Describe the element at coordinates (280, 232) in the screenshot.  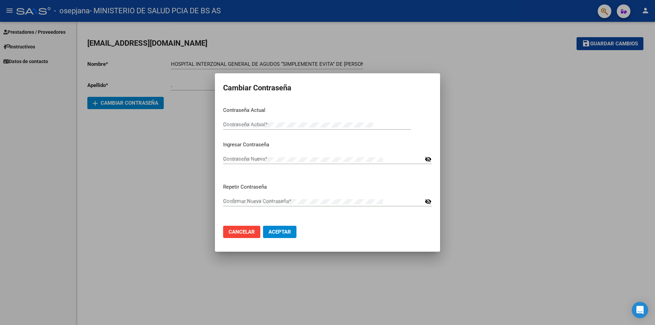
I see `span: Aceptar` at that location.